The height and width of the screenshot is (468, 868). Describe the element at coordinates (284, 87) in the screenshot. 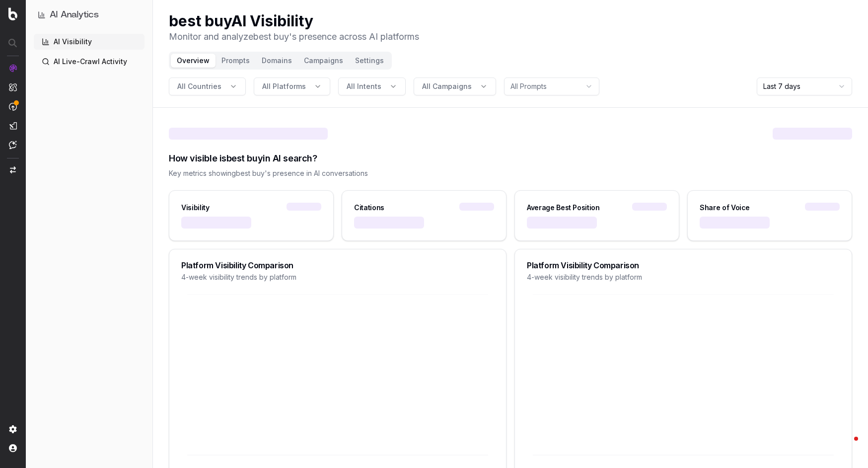

I see `span: All Platforms` at that location.